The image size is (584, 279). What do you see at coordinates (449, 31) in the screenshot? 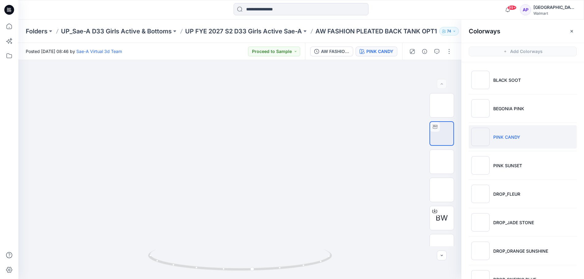
I see `button: 74` at bounding box center [449, 31].